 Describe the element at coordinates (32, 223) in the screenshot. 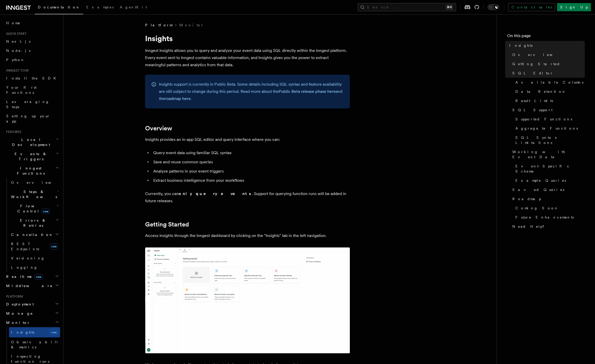

I see `span: Errors & Retries` at that location.